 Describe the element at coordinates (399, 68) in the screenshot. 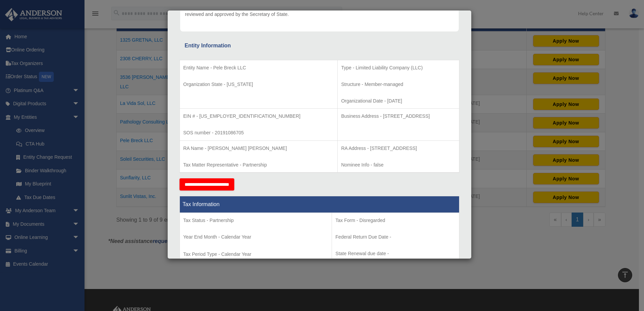

I see `p: Type - Limited Liability Company (LLC)` at that location.